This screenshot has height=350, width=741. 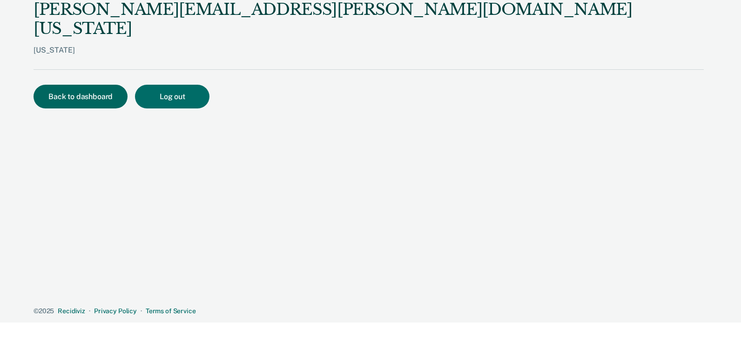 What do you see at coordinates (71, 311) in the screenshot?
I see `a: Recidiviz` at bounding box center [71, 311].